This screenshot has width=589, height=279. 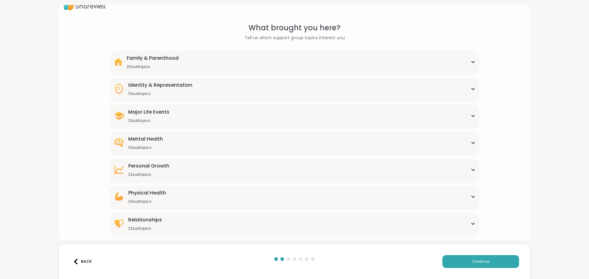 I want to click on div: 24 subtopics, so click(x=147, y=202).